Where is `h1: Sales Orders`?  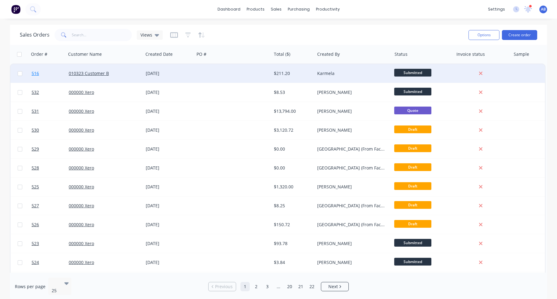
h1: Sales Orders is located at coordinates (35, 35).